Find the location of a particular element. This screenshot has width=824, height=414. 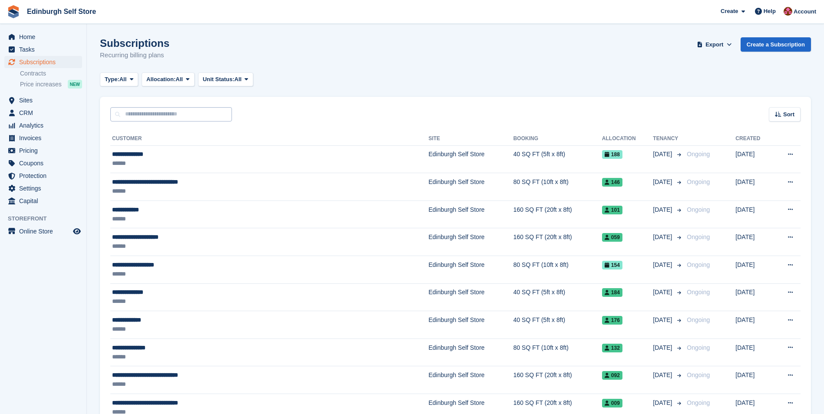

th: Booking is located at coordinates (558, 139).